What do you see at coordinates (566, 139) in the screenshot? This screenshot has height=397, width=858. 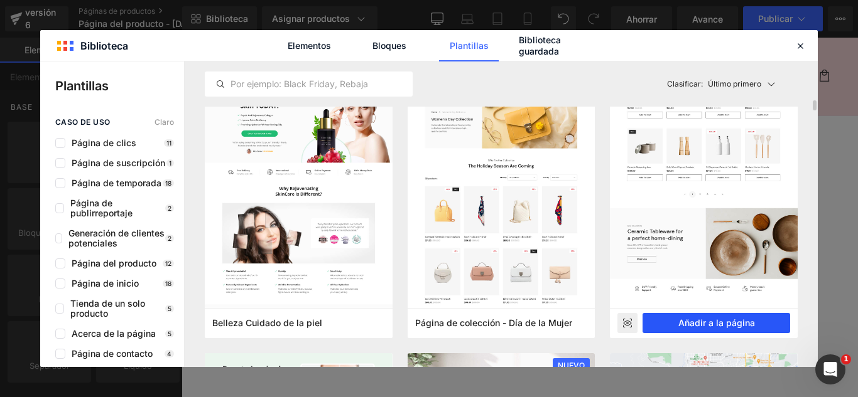 I see `font: PARABRISA` at bounding box center [566, 139].